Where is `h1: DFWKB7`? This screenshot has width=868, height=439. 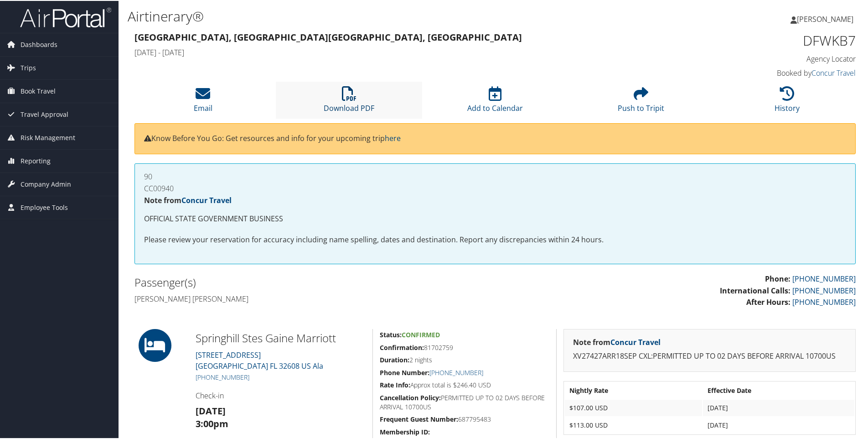
h1: DFWKB7 is located at coordinates (771, 39).